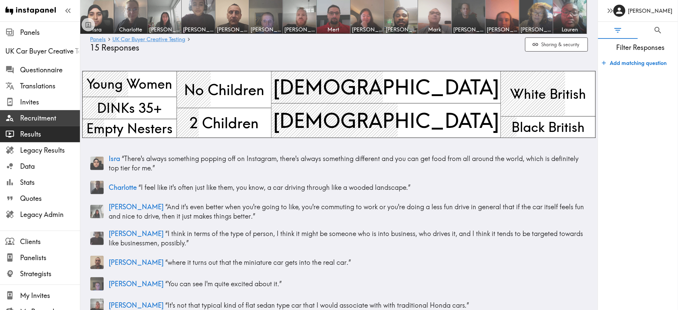 This screenshot has height=310, width=678. Describe the element at coordinates (557, 44) in the screenshot. I see `button: Sharing & security` at that location.